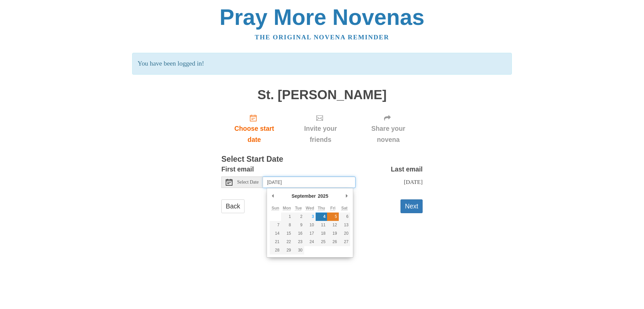  I want to click on a: Choose start date, so click(254, 128).